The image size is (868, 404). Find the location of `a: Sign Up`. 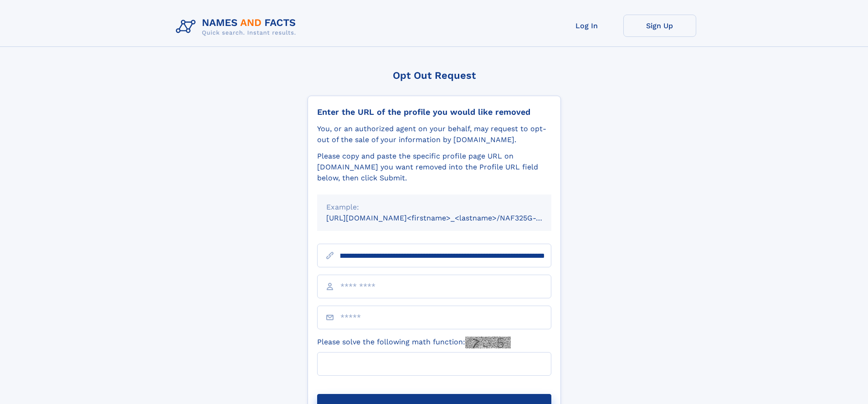

a: Sign Up is located at coordinates (660, 26).